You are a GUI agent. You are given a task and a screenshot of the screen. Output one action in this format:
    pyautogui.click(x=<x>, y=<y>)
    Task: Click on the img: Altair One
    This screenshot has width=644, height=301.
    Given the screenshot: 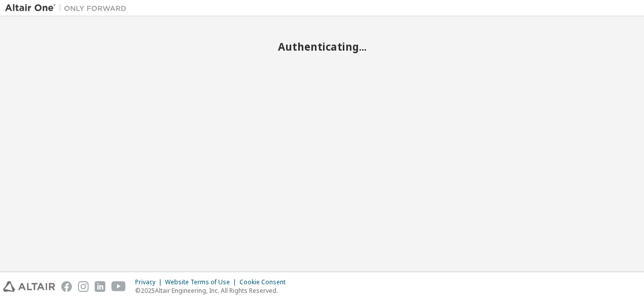 What is the action you would take?
    pyautogui.click(x=68, y=8)
    